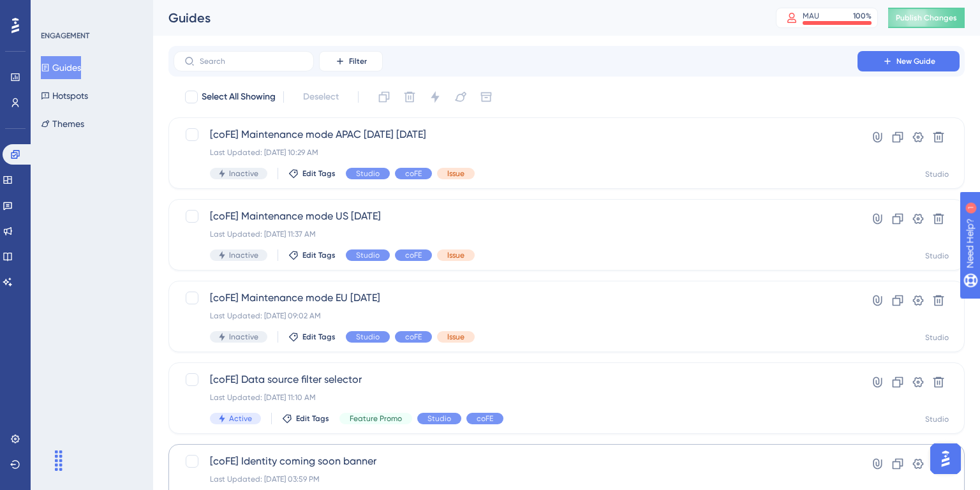 This screenshot has height=490, width=980. What do you see at coordinates (19, 19) in the screenshot?
I see `button: Open AI Assistant Launcher` at bounding box center [19, 19].